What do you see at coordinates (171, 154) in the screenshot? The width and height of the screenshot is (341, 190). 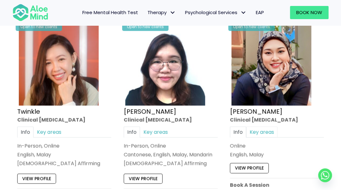 I see `p: Cantonese, English, Malay, Mandarin` at bounding box center [171, 154].